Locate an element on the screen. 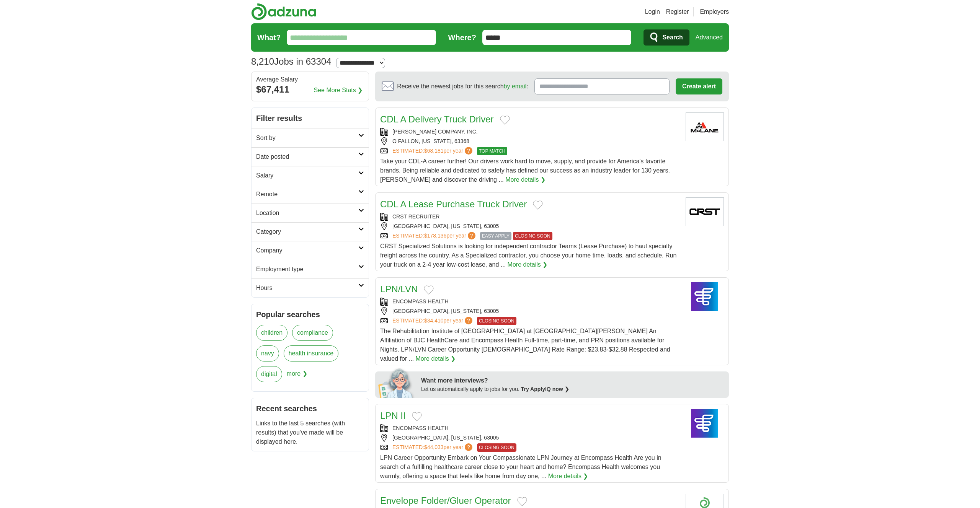  h2: Filter results is located at coordinates (310, 118).